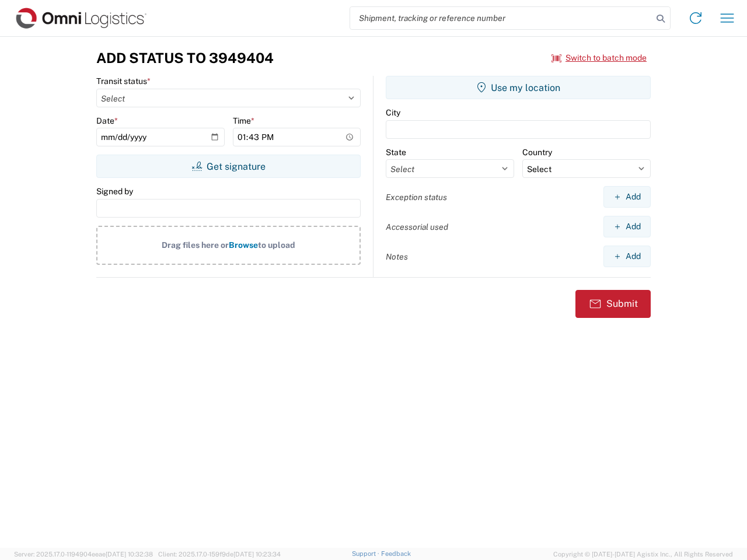 This screenshot has width=747, height=560. What do you see at coordinates (537, 152) in the screenshot?
I see `label: Country` at bounding box center [537, 152].